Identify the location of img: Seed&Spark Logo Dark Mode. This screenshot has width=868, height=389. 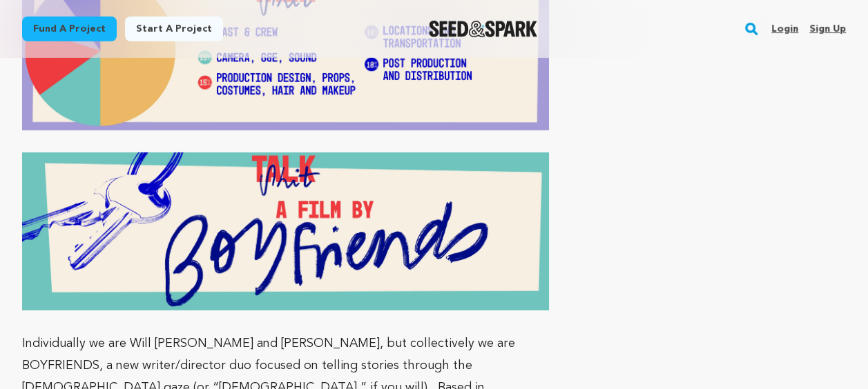
(483, 29).